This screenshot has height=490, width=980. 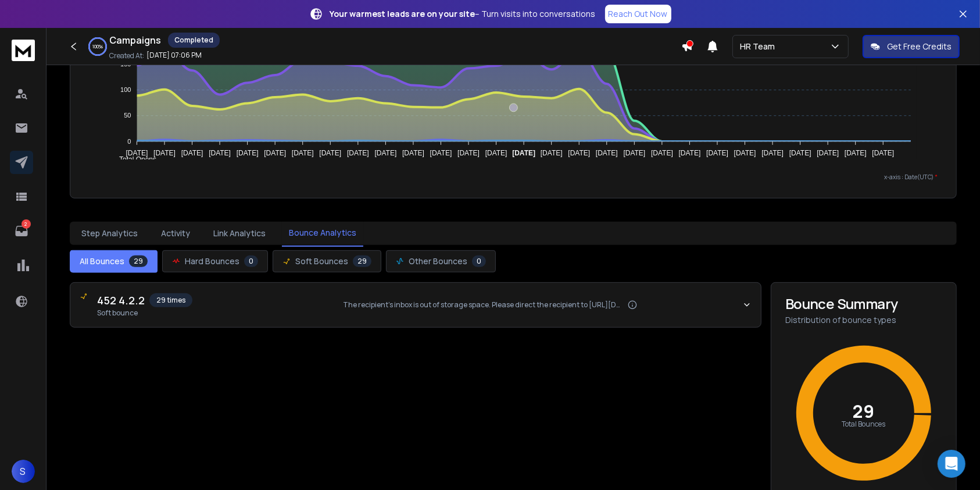 I want to click on button: Get Free Credits, so click(x=911, y=46).